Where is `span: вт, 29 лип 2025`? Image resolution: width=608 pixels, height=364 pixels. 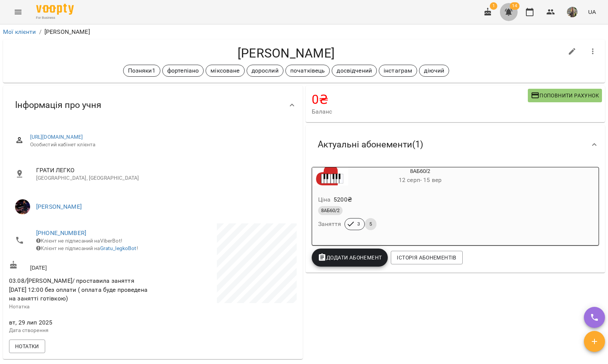
span: вт, 29 лип 2025 is located at coordinates (80, 323).